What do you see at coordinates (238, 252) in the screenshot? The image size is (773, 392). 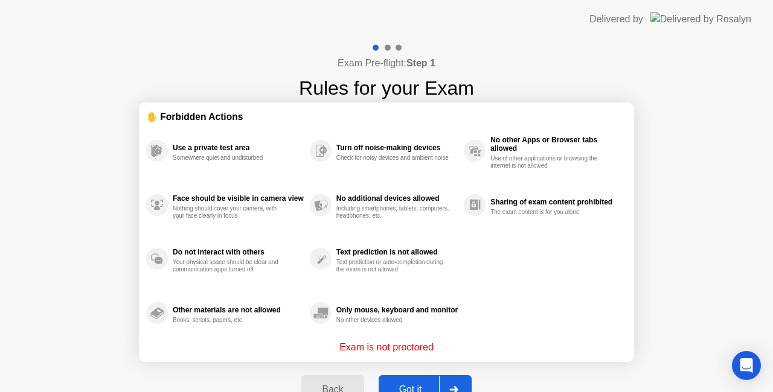 I see `div: Do not interact with others` at bounding box center [238, 252].